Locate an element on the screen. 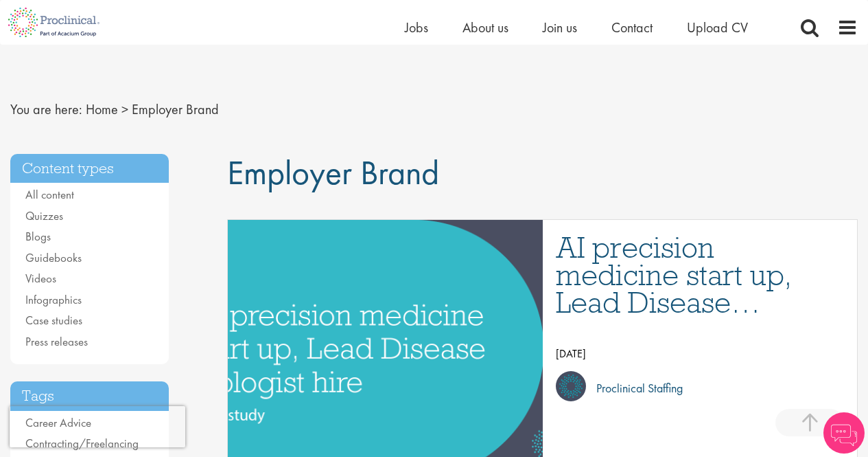 The width and height of the screenshot is (868, 457). a: Contact is located at coordinates (632, 28).